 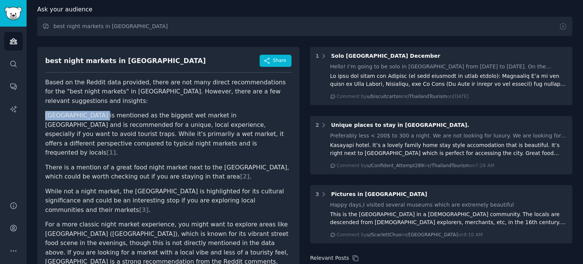 What do you see at coordinates (416, 166) in the screenshot?
I see `div: Comment by in on 7:28 AM` at bounding box center [416, 166].